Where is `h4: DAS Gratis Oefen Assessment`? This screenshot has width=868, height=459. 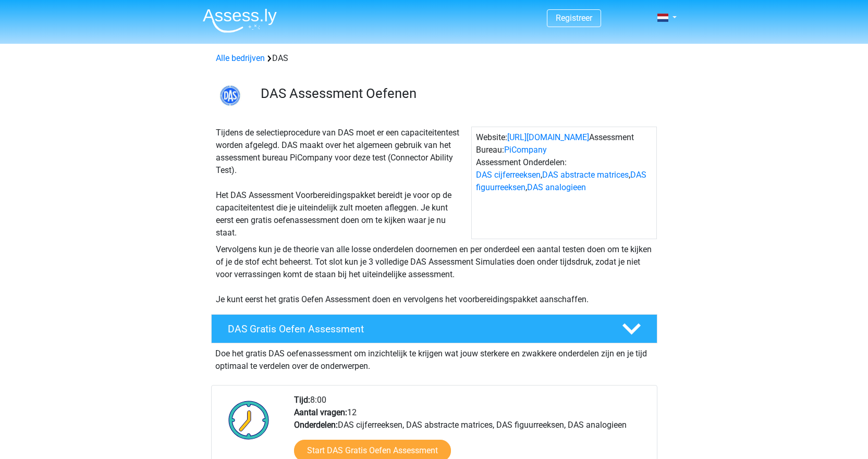
h4: DAS Gratis Oefen Assessment is located at coordinates (416, 329).